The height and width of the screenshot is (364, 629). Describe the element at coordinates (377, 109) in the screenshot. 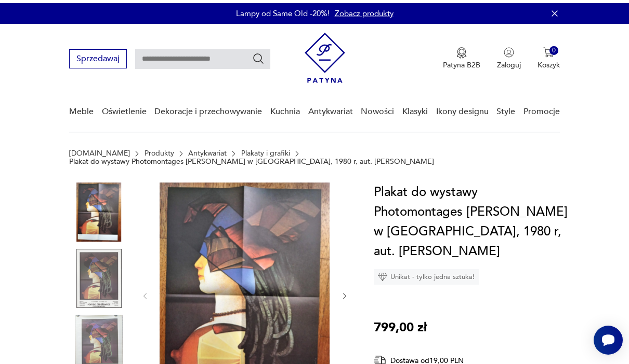

I see `a: Nowości` at that location.